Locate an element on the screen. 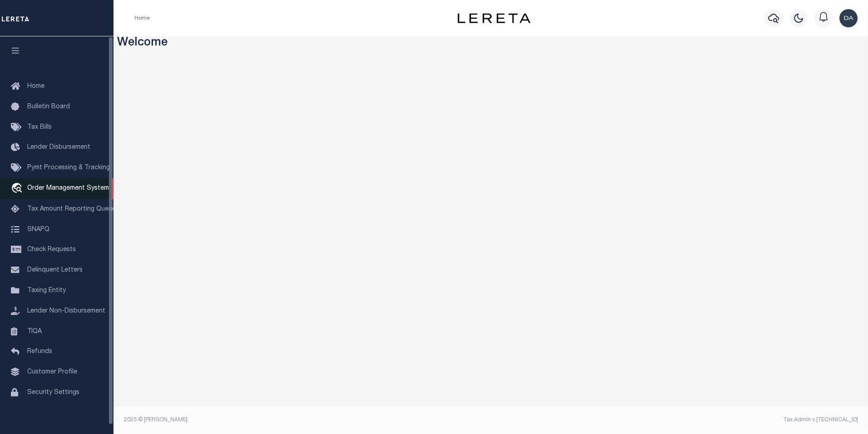 This screenshot has width=868, height=434. span: Check Requests is located at coordinates (51, 250).